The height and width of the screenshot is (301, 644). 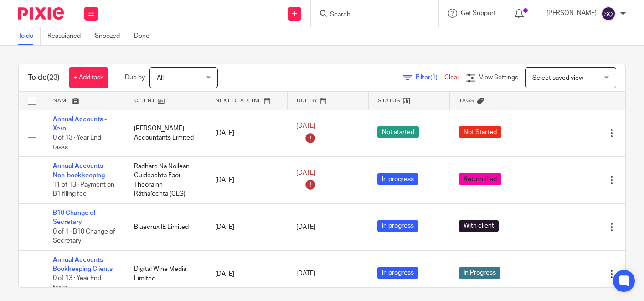 What do you see at coordinates (68, 36) in the screenshot?
I see `a: Reassigned` at bounding box center [68, 36].